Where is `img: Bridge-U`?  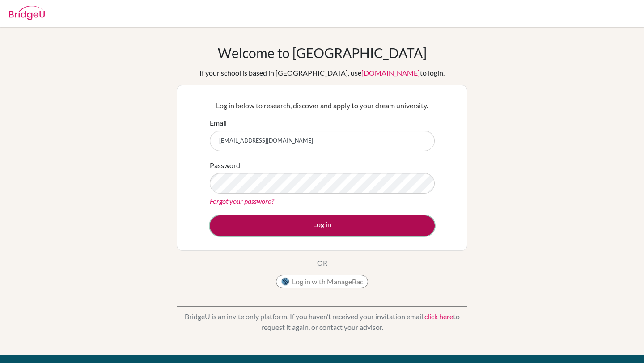
img: Bridge-U is located at coordinates (27, 13).